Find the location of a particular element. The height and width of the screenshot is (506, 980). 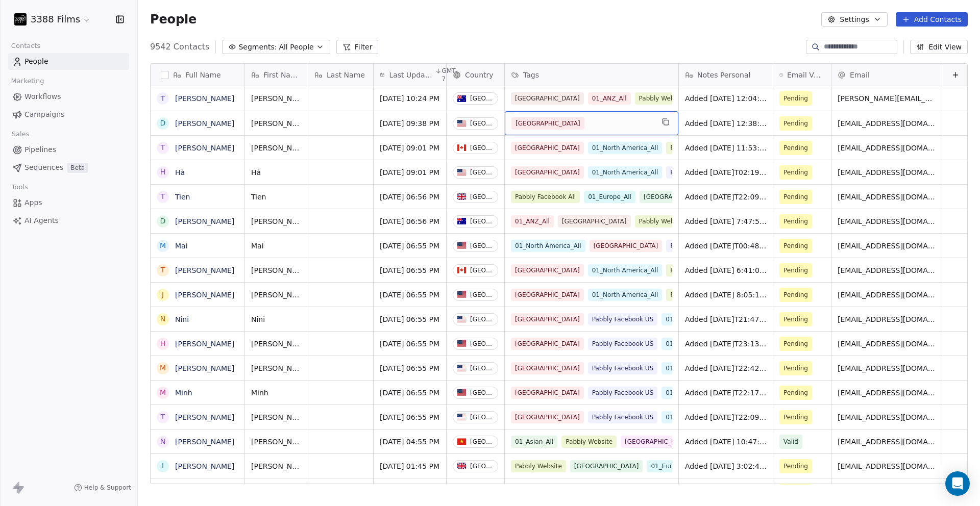

span: Last Name is located at coordinates (346, 75).